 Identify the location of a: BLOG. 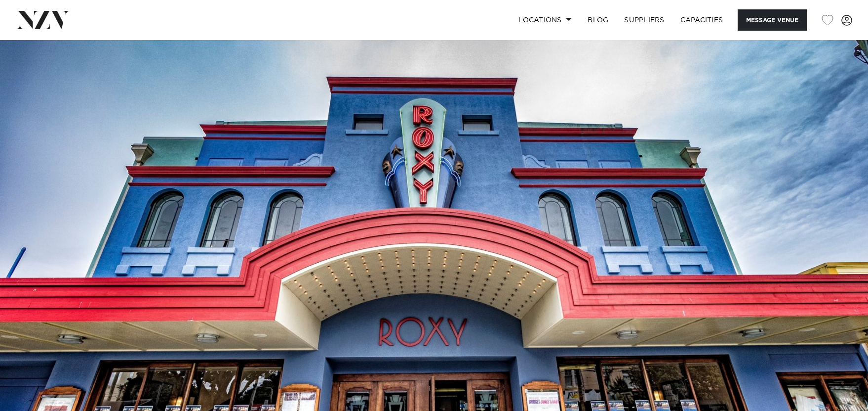
(598, 20).